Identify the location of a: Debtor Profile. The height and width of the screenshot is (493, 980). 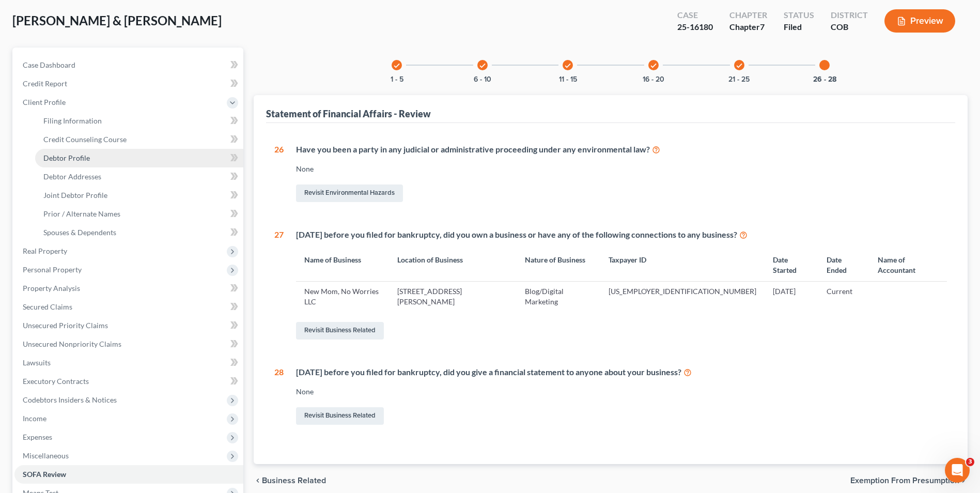
(139, 158).